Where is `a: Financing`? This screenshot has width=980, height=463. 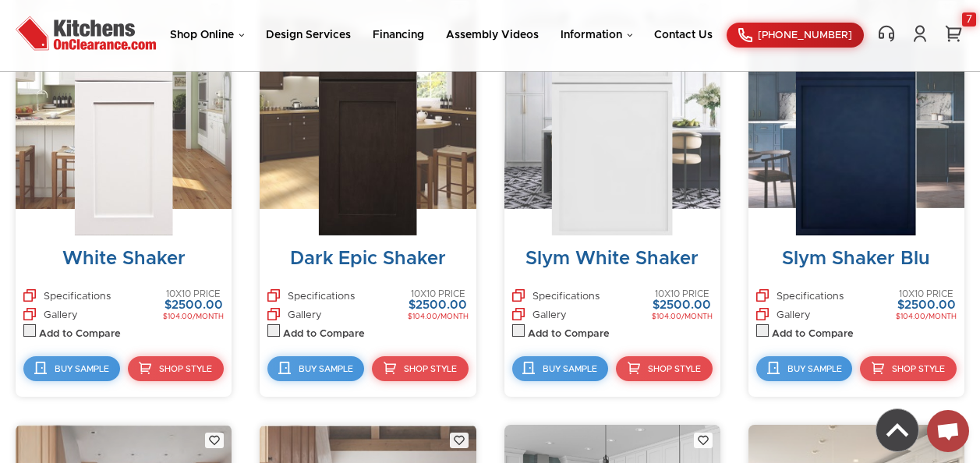
a: Financing is located at coordinates (398, 35).